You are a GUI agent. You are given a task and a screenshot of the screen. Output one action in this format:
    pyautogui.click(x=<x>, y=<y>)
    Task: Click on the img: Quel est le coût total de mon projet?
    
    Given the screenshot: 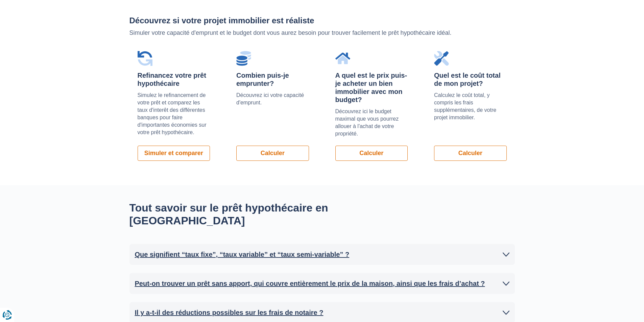 What is the action you would take?
    pyautogui.click(x=442, y=58)
    